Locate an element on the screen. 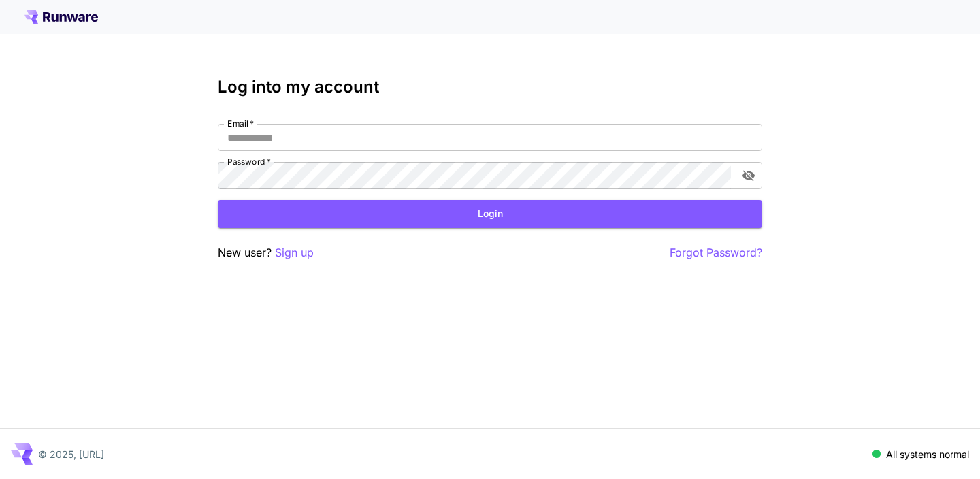 This screenshot has width=980, height=479. button: Login is located at coordinates (490, 214).